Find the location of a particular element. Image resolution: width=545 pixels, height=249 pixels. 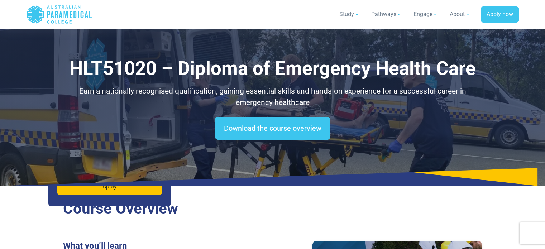

a: Download the course overview is located at coordinates (273, 128).